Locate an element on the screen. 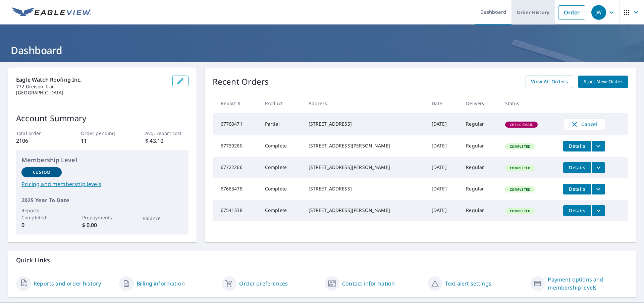 This screenshot has width=644, height=306. p: 2025 Year To Date is located at coordinates (102, 200).